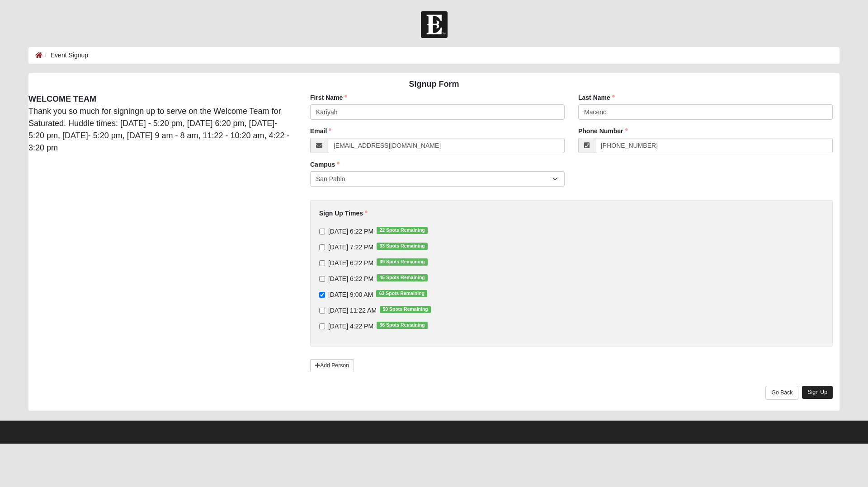  What do you see at coordinates (434, 24) in the screenshot?
I see `img: Church of Eleven22 Logo` at bounding box center [434, 24].